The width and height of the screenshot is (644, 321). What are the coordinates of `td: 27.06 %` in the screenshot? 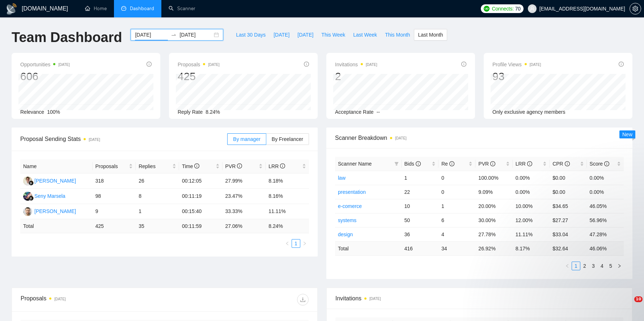 It's located at (244, 226).